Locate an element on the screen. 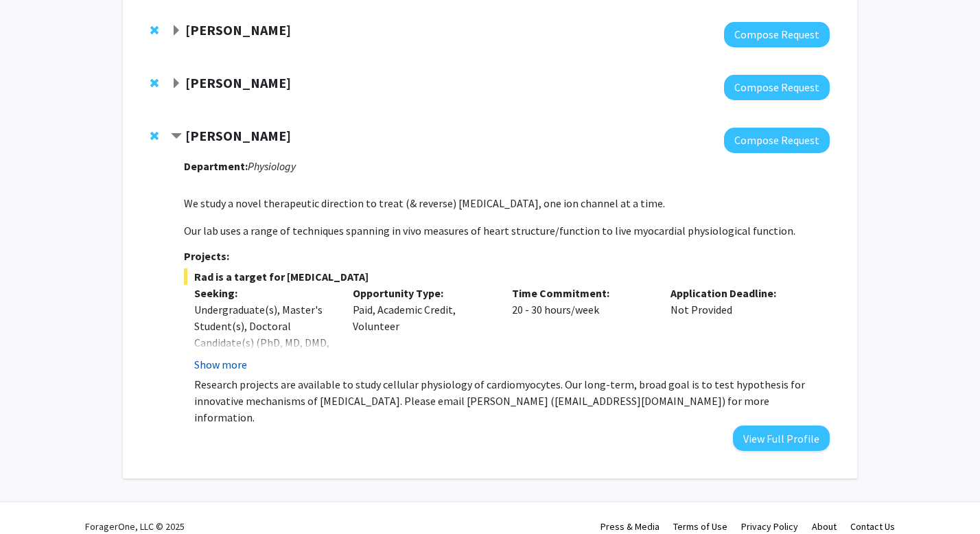  p: Seeking: is located at coordinates (264, 292).